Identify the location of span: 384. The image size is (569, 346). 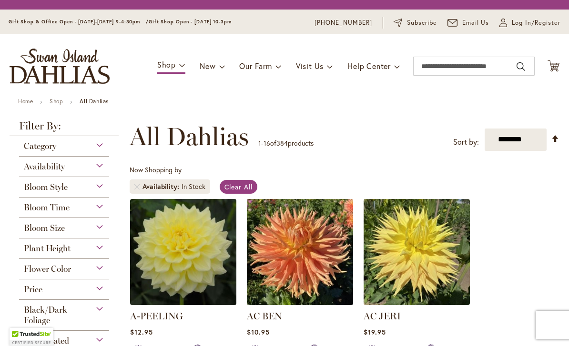
(282, 143).